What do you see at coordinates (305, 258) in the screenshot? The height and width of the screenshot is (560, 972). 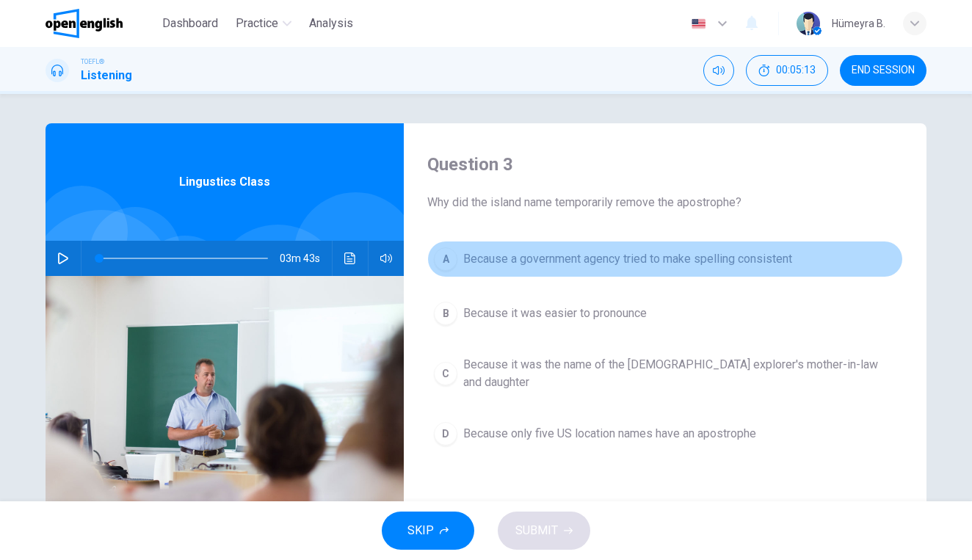 I see `span: 03m 43s` at bounding box center [305, 258].